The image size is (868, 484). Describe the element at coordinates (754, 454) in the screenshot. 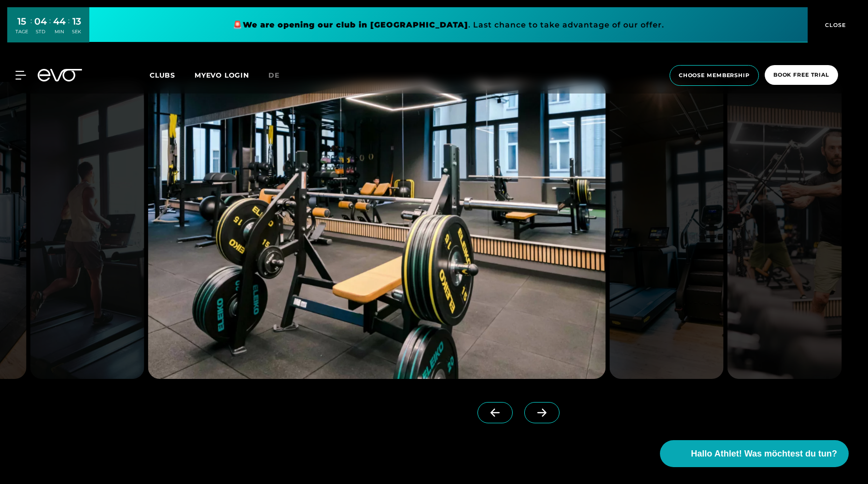

I see `button: Hallo Athlet! Was möchtest du tun?` at that location.